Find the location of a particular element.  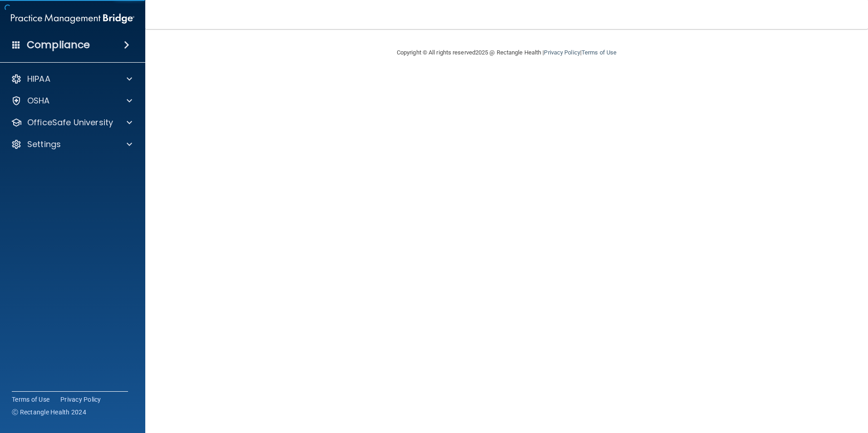

p: HIPAA is located at coordinates (39, 79).